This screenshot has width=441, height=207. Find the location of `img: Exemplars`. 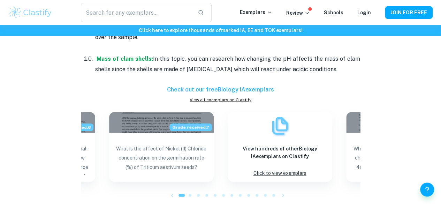

img: Exemplars is located at coordinates (280, 126).